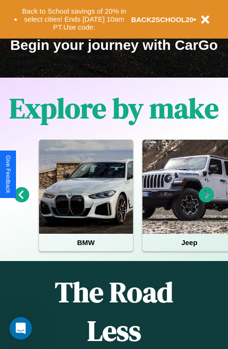 This screenshot has height=349, width=228. What do you see at coordinates (114, 108) in the screenshot?
I see `h1: Explore by make` at bounding box center [114, 108].